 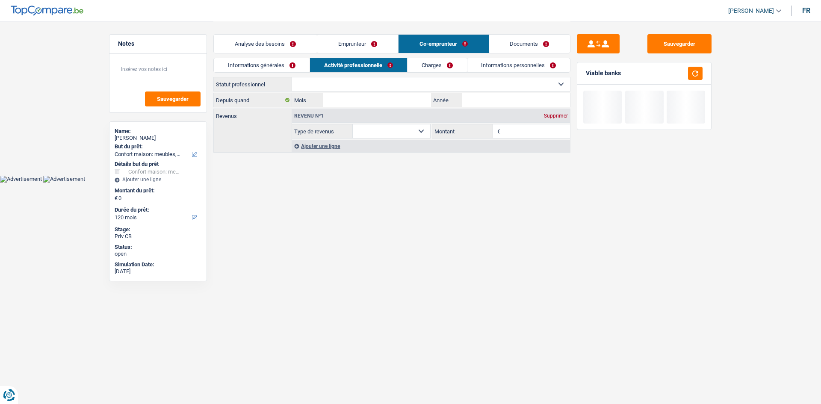 I want to click on a: Co-emprunteur, so click(x=443, y=44).